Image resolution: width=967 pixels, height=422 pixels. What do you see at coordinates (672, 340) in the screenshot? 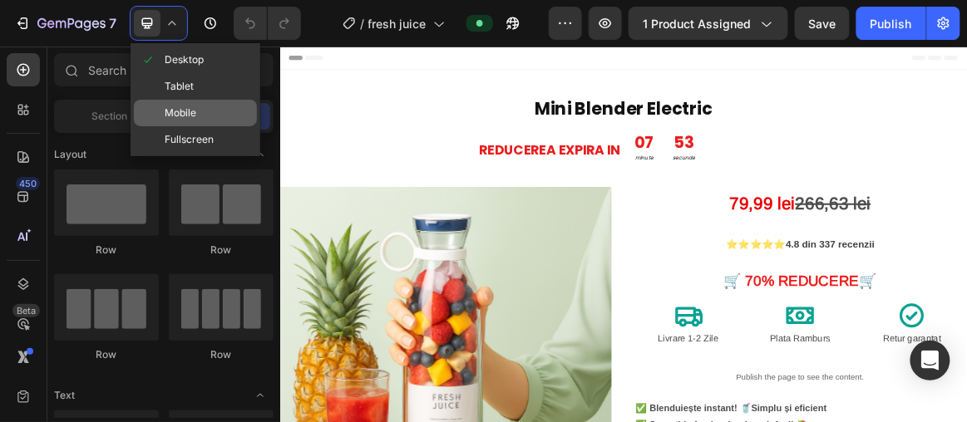
I see `strong: 🛒 70` at bounding box center [672, 340].